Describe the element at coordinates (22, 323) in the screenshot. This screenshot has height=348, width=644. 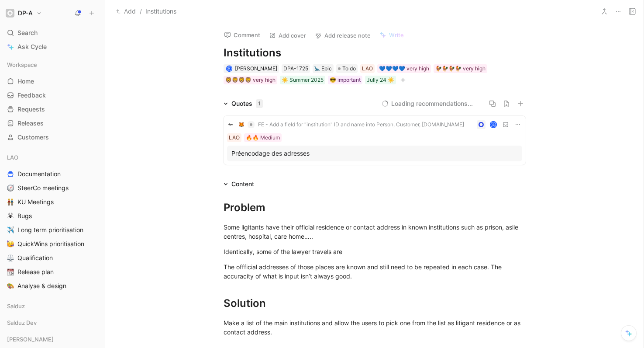
I see `span: Salduz Dev` at that location.